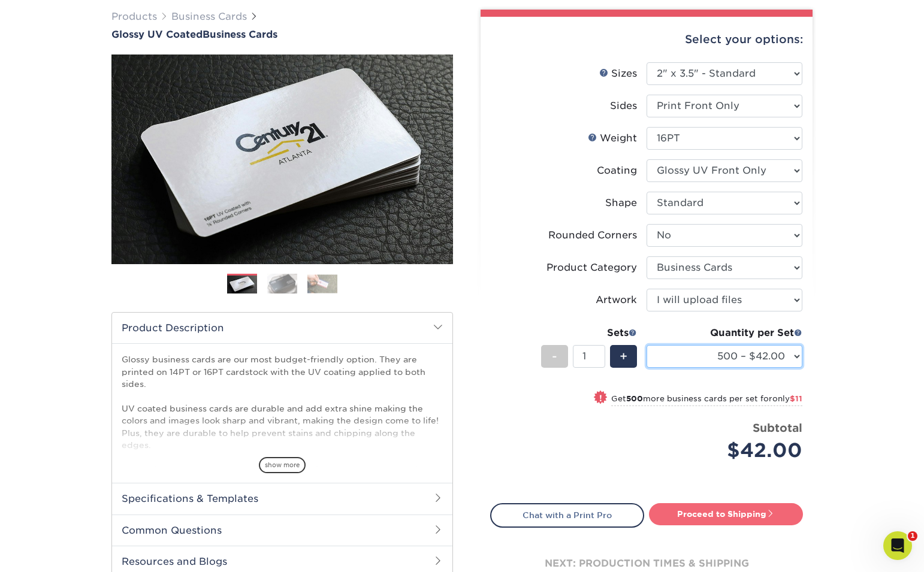  Describe the element at coordinates (912, 536) in the screenshot. I see `span: 1` at that location.